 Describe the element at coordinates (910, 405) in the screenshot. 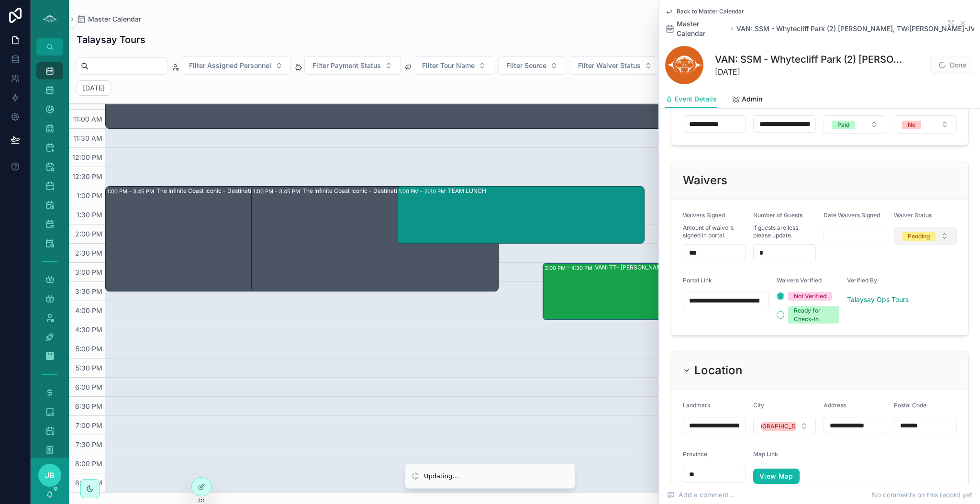

I see `span: Postal Code` at that location.